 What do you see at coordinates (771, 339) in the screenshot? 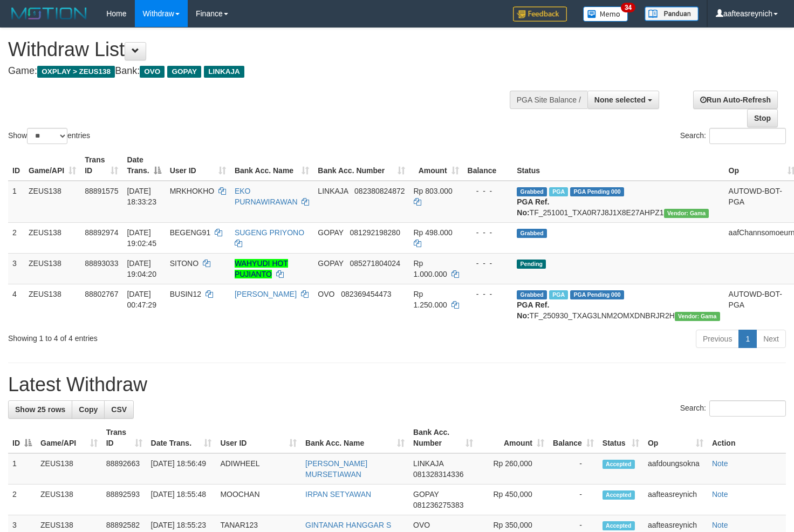
I see `a: Next` at bounding box center [771, 339].